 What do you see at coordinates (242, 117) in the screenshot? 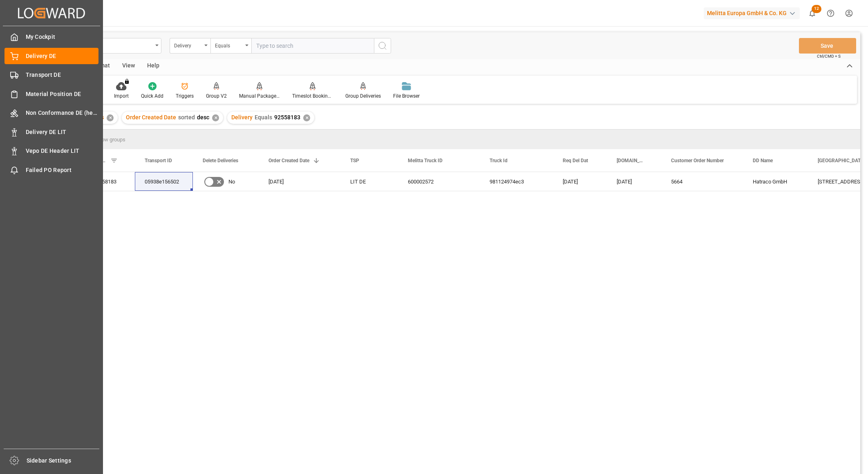
I see `span: Delivery` at bounding box center [242, 117].